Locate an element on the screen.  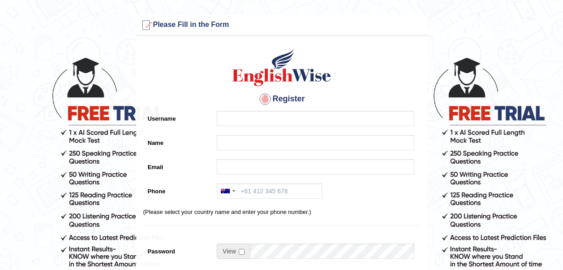
h3: Please Fill in the Form is located at coordinates (282, 25).